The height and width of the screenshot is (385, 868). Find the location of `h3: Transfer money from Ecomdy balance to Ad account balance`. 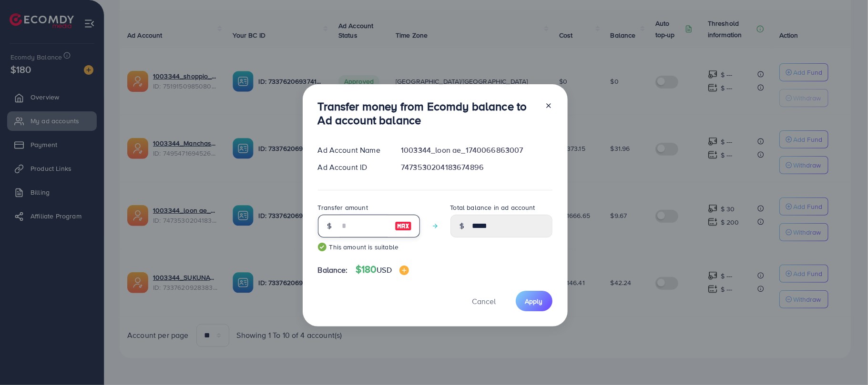

h3: Transfer money from Ecomdy balance to Ad account balance is located at coordinates (427, 113).